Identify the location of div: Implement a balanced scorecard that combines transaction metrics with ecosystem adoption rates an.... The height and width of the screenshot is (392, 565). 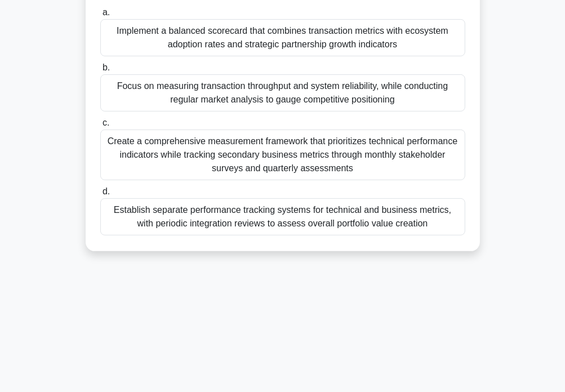
(283, 38).